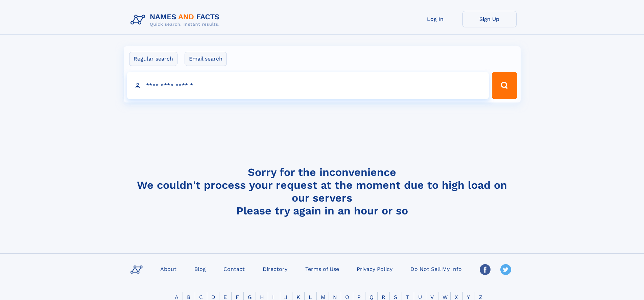 This screenshot has width=644, height=300. Describe the element at coordinates (308, 86) in the screenshot. I see `input: search input` at that location.